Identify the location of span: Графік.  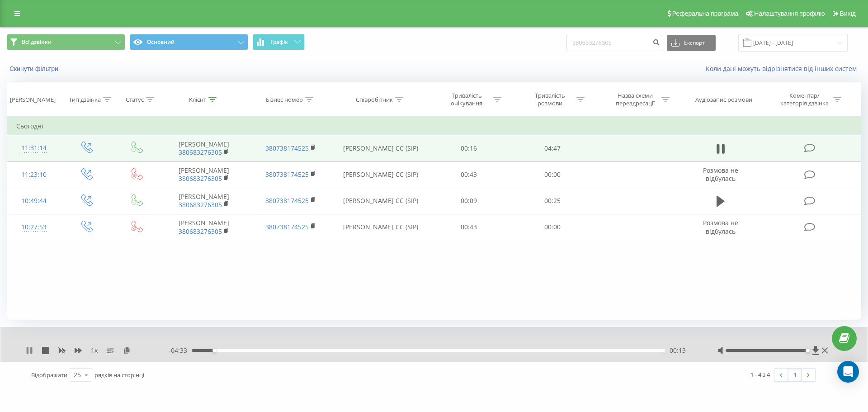
(279, 42).